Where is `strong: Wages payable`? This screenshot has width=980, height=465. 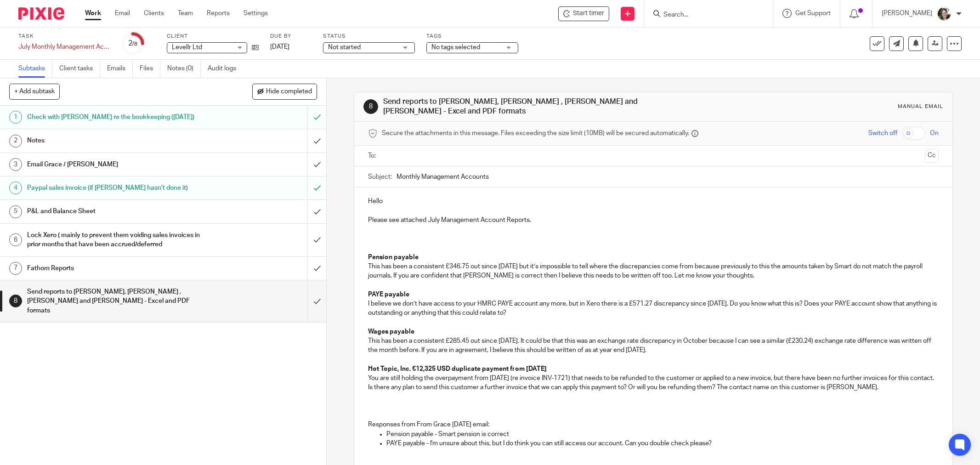
strong: Wages payable is located at coordinates (391, 332).